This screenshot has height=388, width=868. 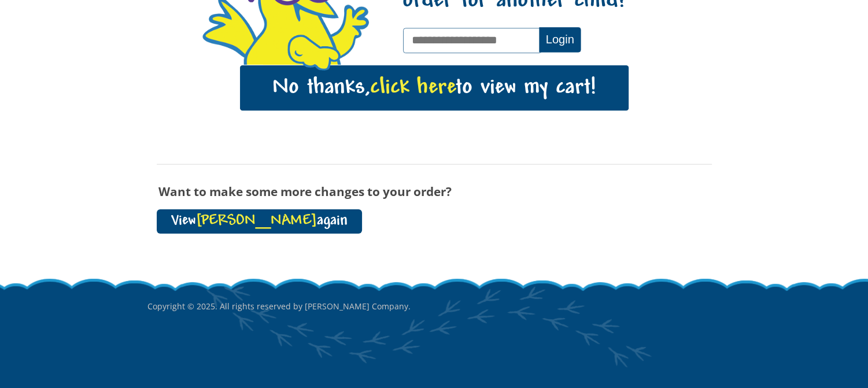 I want to click on span: click here, so click(x=413, y=87).